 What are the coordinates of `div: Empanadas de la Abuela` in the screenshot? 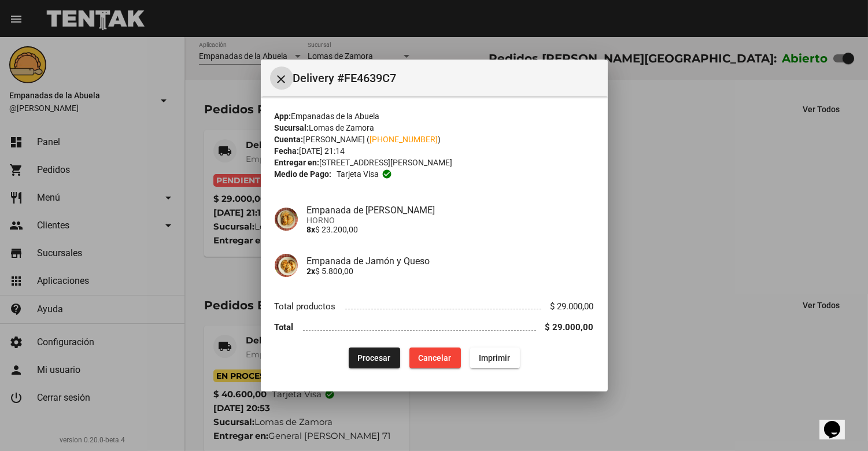 It's located at (434, 116).